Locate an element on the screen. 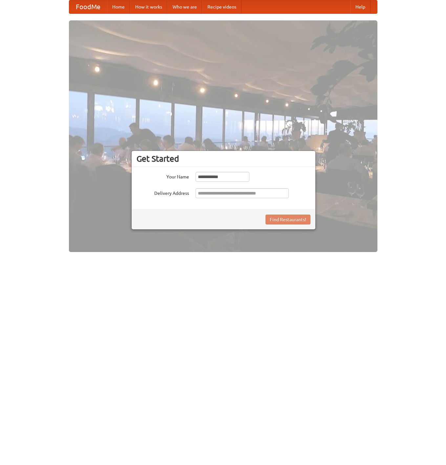 The image size is (446, 465). label: Your Name is located at coordinates (163, 176).